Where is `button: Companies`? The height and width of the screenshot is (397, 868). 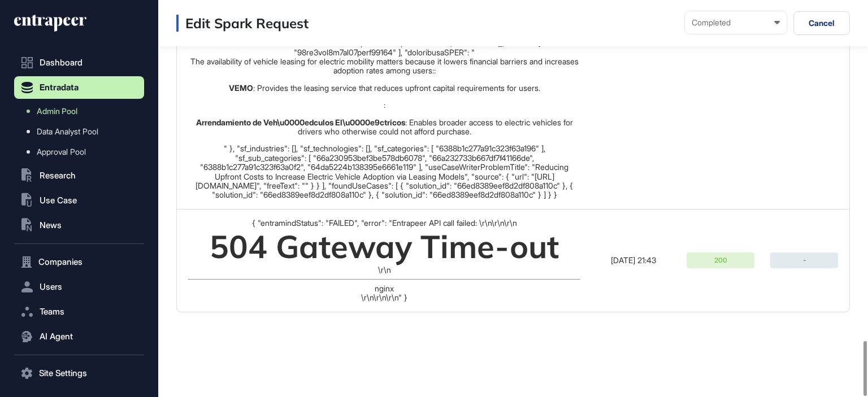 button: Companies is located at coordinates (79, 262).